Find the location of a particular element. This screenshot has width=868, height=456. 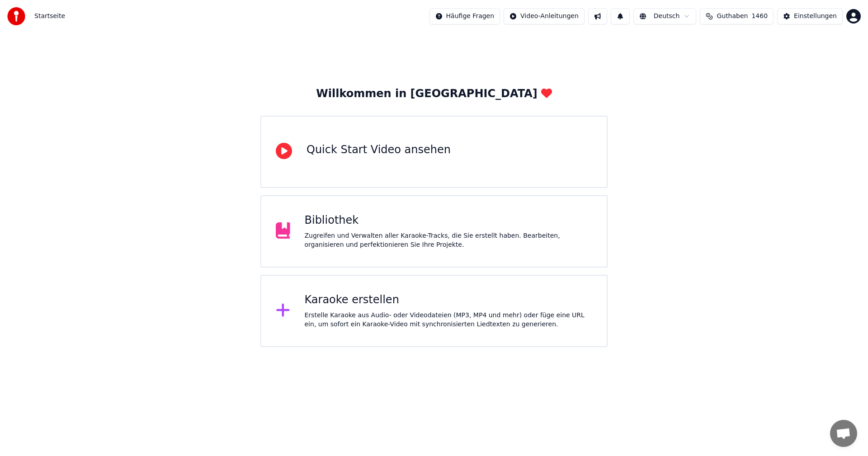

button: Einstellungen is located at coordinates (810, 16).